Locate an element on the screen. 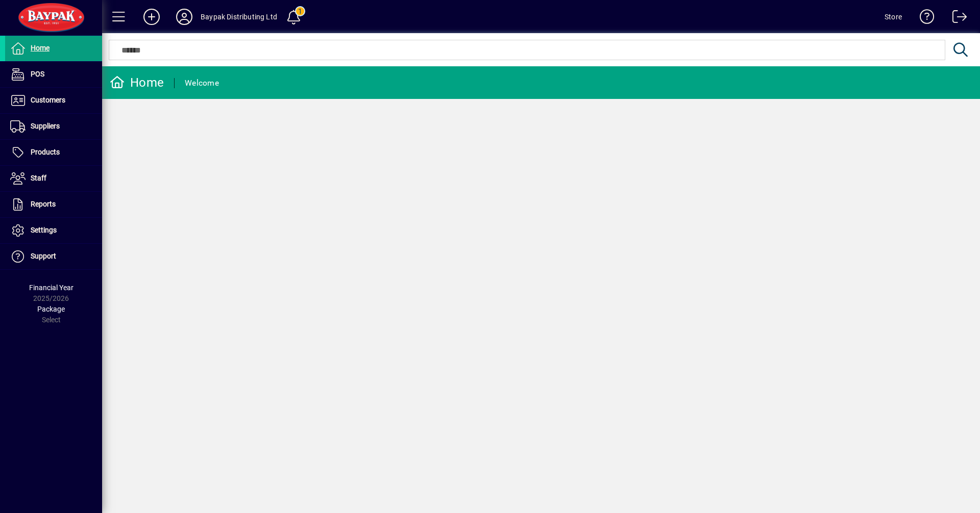 The height and width of the screenshot is (513, 980). div: Welcome is located at coordinates (202, 83).